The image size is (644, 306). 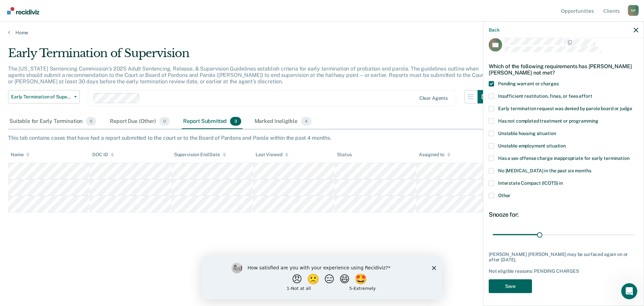 I want to click on div: Assigned to, so click(x=435, y=154).